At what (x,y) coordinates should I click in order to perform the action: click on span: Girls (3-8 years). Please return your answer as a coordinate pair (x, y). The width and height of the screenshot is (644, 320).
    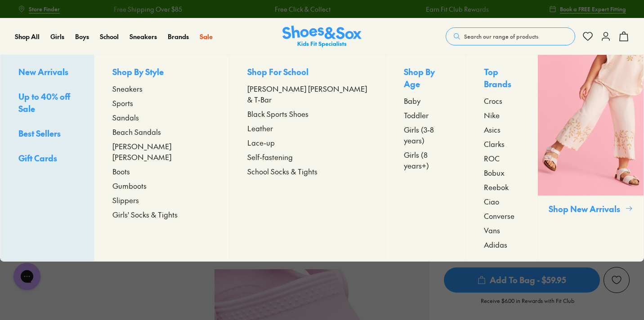
    Looking at the image, I should click on (425, 135).